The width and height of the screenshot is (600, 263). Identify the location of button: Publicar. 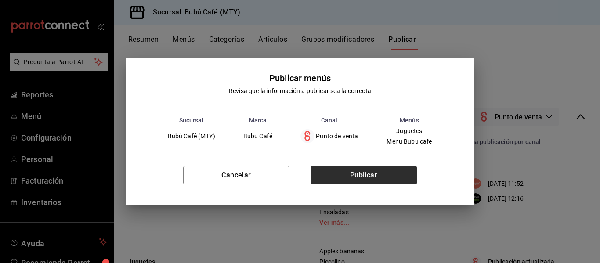
(364, 175).